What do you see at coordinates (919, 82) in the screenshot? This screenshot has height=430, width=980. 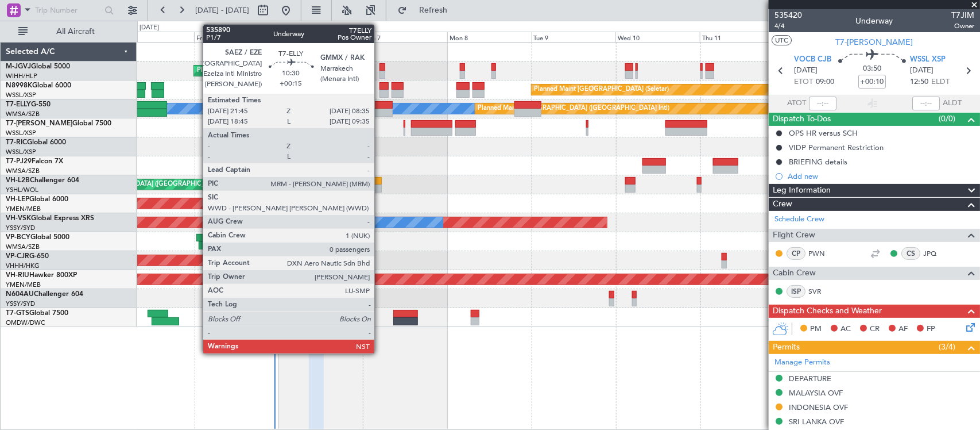 I see `span: 12:50` at bounding box center [919, 82].